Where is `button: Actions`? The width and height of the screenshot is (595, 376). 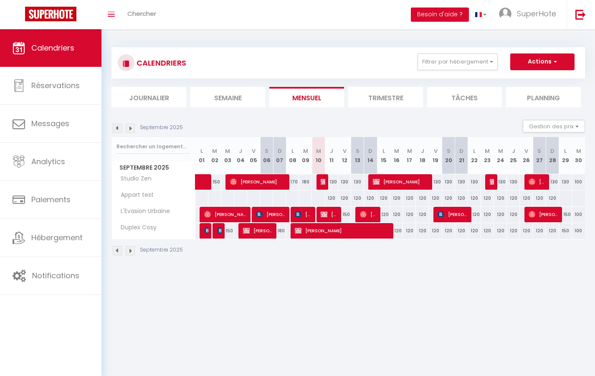
button: Actions is located at coordinates (542, 62).